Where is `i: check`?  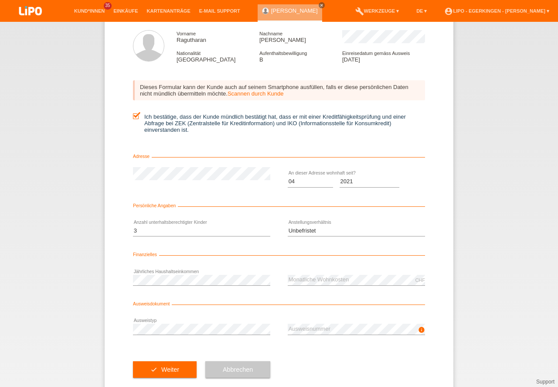 i: check is located at coordinates (154, 370).